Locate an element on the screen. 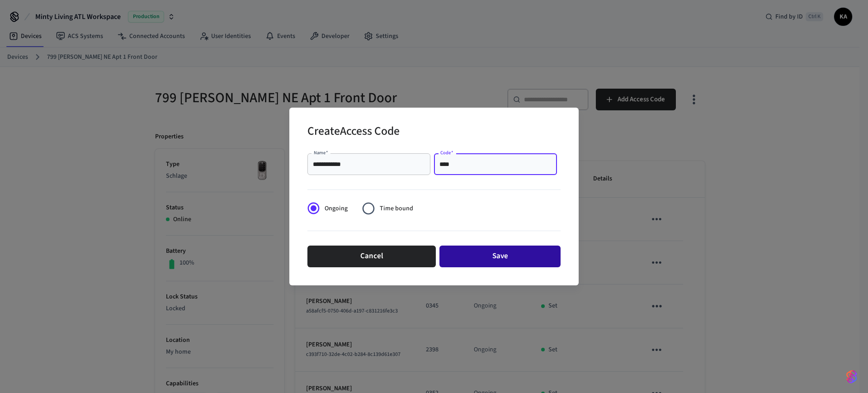 This screenshot has height=393, width=868. button: Save is located at coordinates (500, 256).